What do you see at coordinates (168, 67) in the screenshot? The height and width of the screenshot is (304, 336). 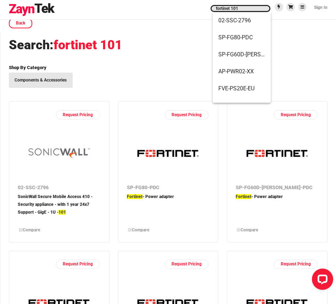 I see `h6: Shop By Category` at bounding box center [168, 67].